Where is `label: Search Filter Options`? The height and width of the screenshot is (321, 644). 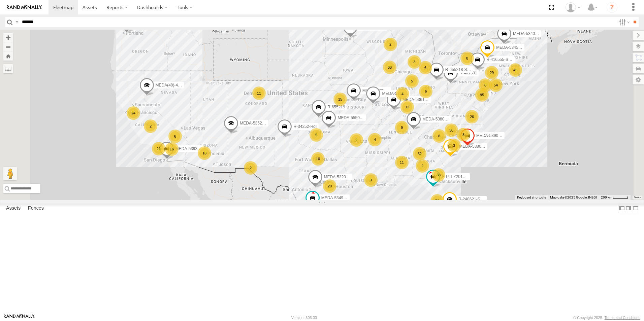 label: Search Filter Options is located at coordinates (623, 22).